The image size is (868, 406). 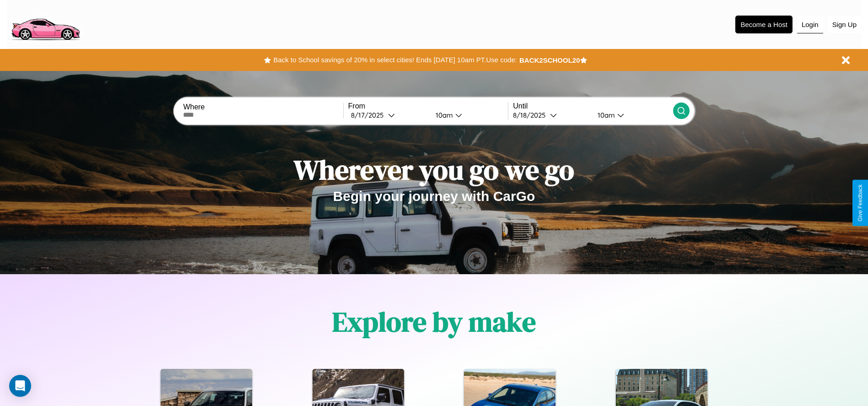 I want to click on button: Login, so click(x=810, y=24).